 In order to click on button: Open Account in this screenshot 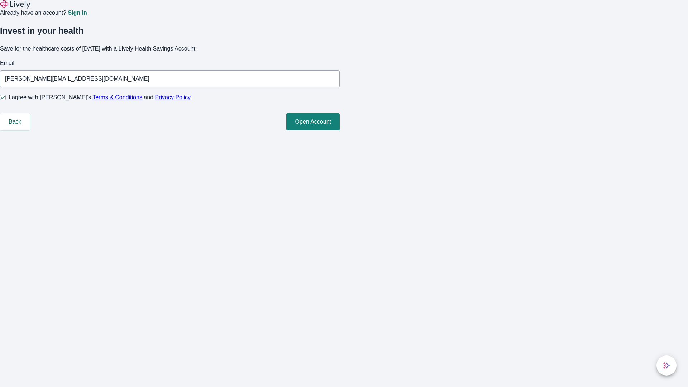, I will do `click(313, 122)`.